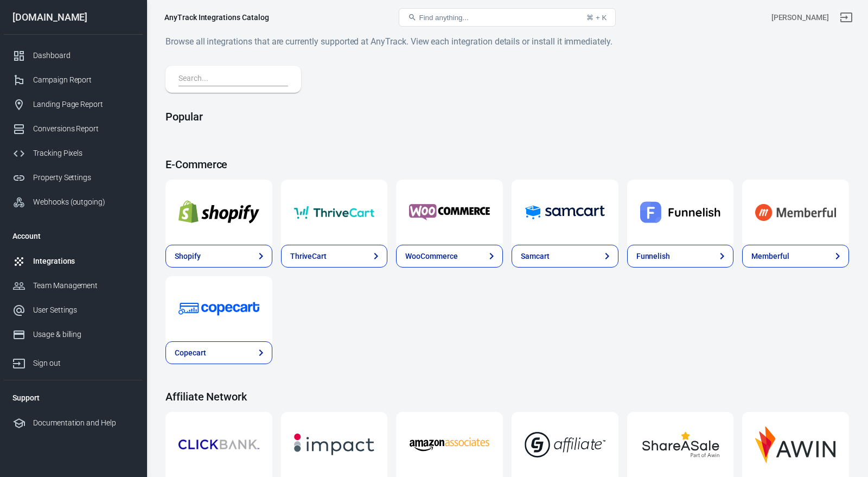 Image resolution: width=868 pixels, height=477 pixels. I want to click on div: Tracking Pixels, so click(83, 153).